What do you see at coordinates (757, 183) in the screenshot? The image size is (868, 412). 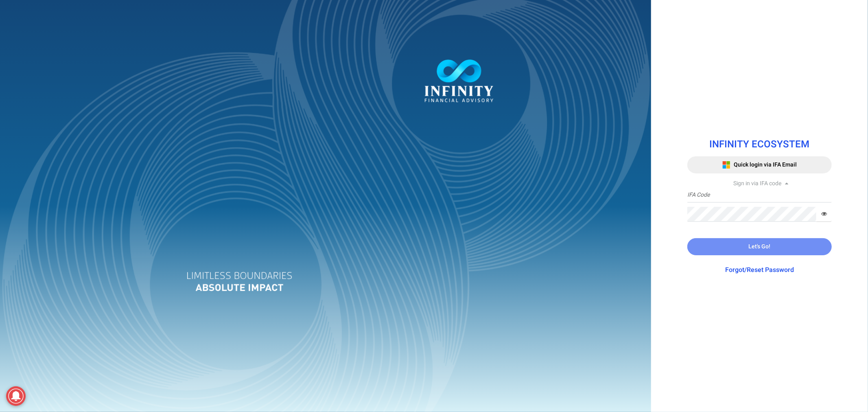 I see `span: Sign in via IFA code` at bounding box center [757, 183].